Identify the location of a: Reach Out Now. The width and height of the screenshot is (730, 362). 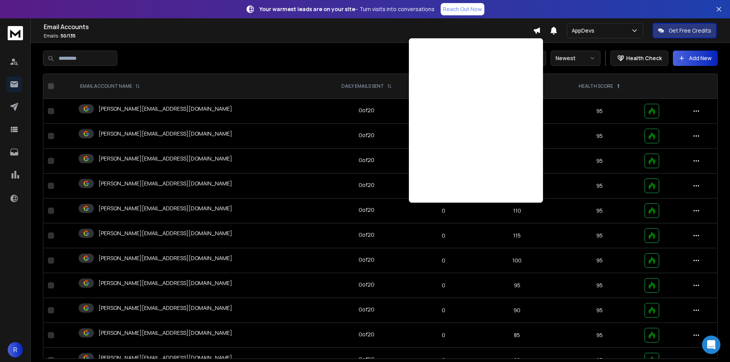
(462, 9).